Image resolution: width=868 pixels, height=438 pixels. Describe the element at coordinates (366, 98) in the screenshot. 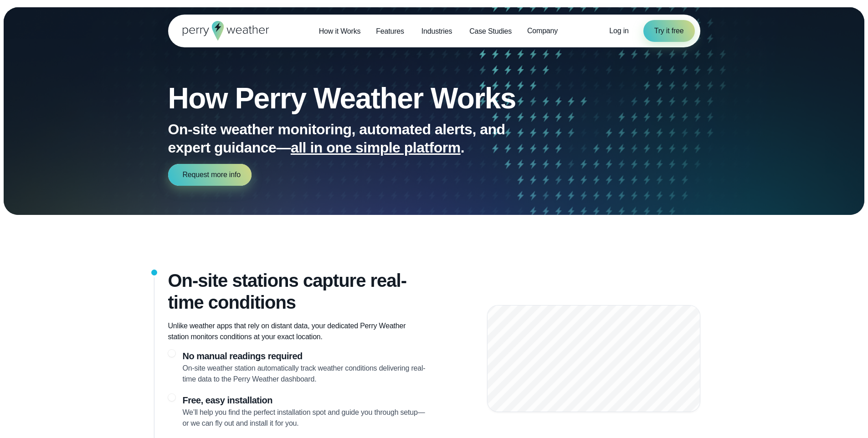

I see `h1: How Perry Weather Works` at that location.